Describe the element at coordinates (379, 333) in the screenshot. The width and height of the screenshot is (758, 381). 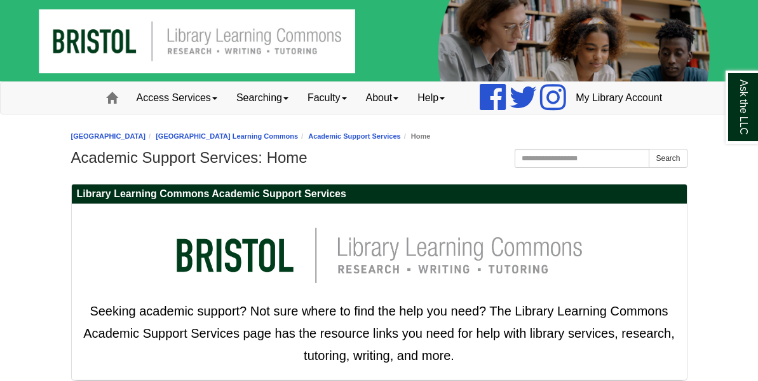
I see `span: Seeking academic support? Not sure where to find the help you need? The Library Learning Commons ...` at that location.